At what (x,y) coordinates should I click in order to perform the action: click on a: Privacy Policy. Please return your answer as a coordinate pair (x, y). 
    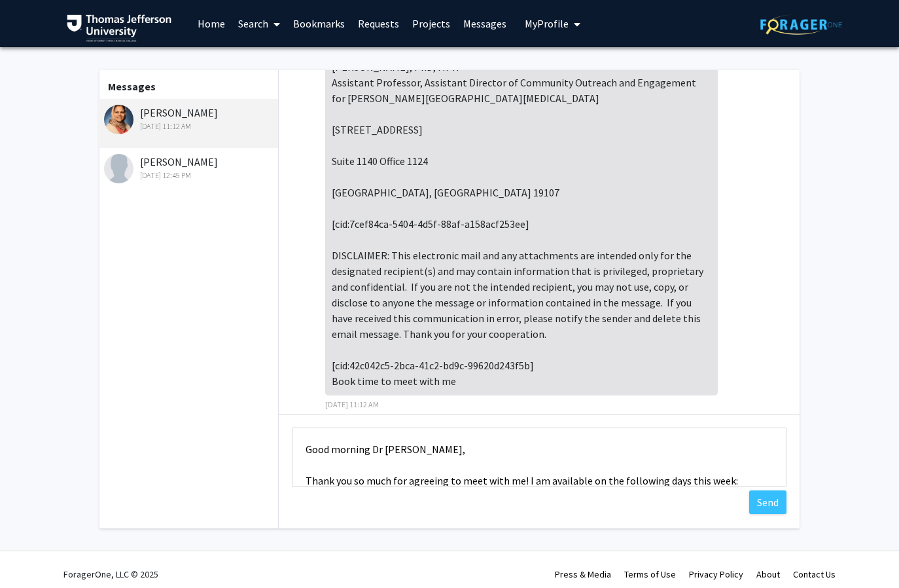
    Looking at the image, I should click on (716, 574).